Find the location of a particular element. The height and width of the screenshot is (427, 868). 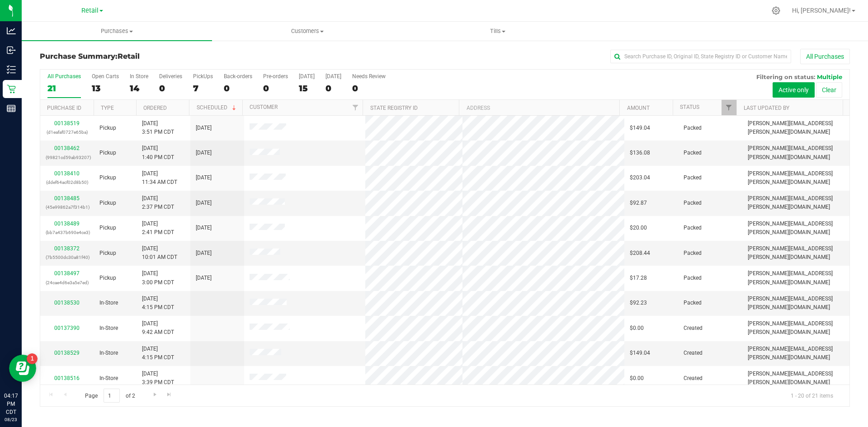

span: $203.04 is located at coordinates (640, 178).